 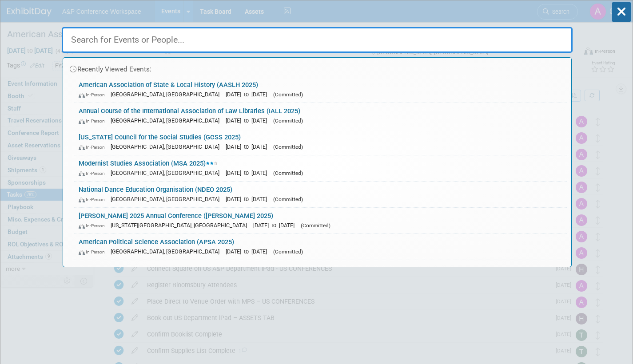 I want to click on div: Recently Viewed Events:, so click(x=317, y=67).